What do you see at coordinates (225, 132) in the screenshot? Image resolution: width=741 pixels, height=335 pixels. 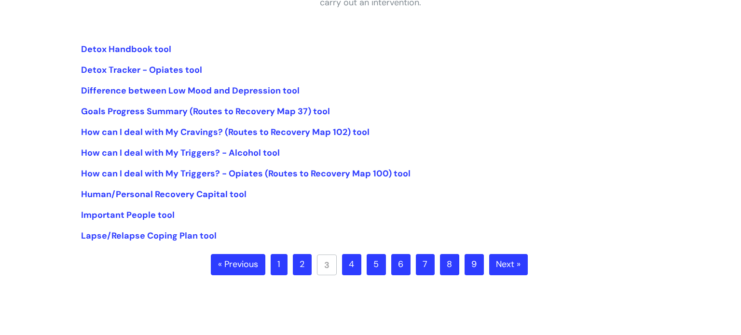 I see `a: How can I deal with My Cravings? (Routes to Recovery Map 102) tool` at bounding box center [225, 132].